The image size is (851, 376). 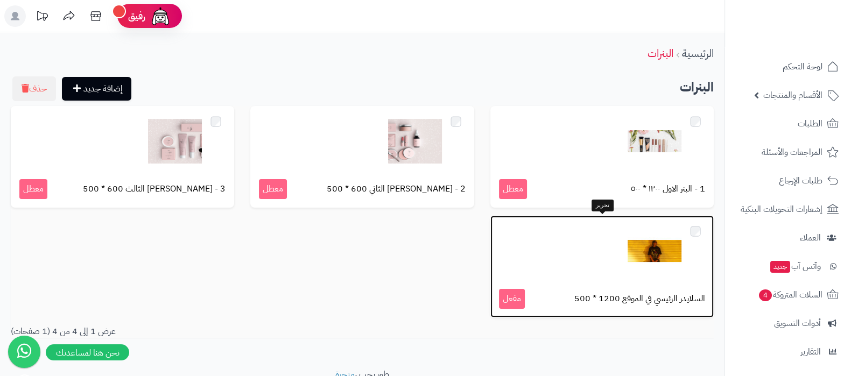 I want to click on span: المراجعات والأسئلة, so click(x=792, y=152).